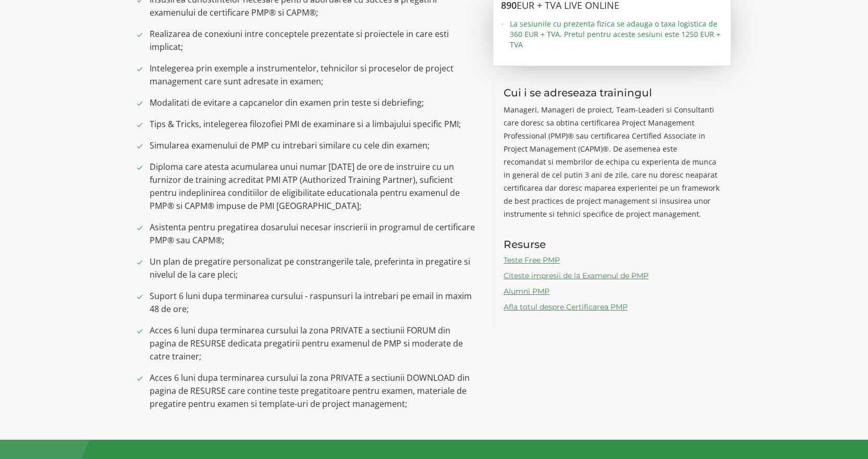  Describe the element at coordinates (313, 343) in the screenshot. I see `span: Acces 6 luni dupa terminarea cursului la zona PRIVATE a sectiunii FORUM din pagina de RESURSE ded...` at that location.